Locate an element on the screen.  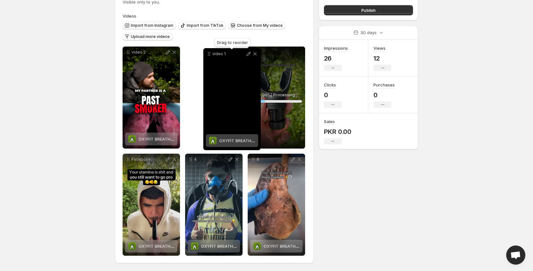
p: 8 is located at coordinates (273, 159).